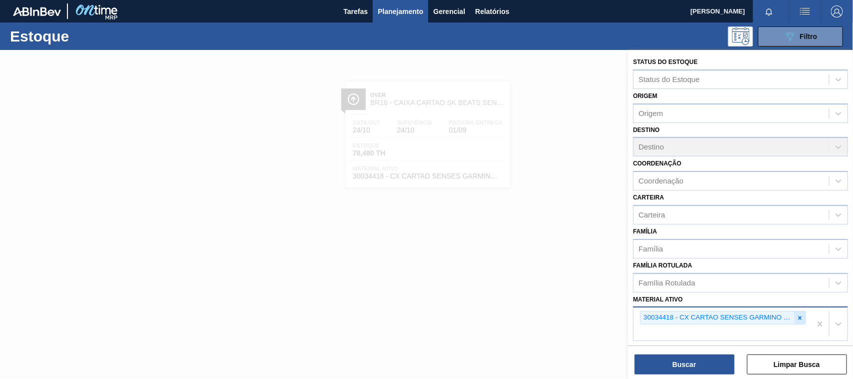  What do you see at coordinates (741, 36) in the screenshot?
I see `div: Pogramando: nenhum usuário selecionado` at bounding box center [741, 36].